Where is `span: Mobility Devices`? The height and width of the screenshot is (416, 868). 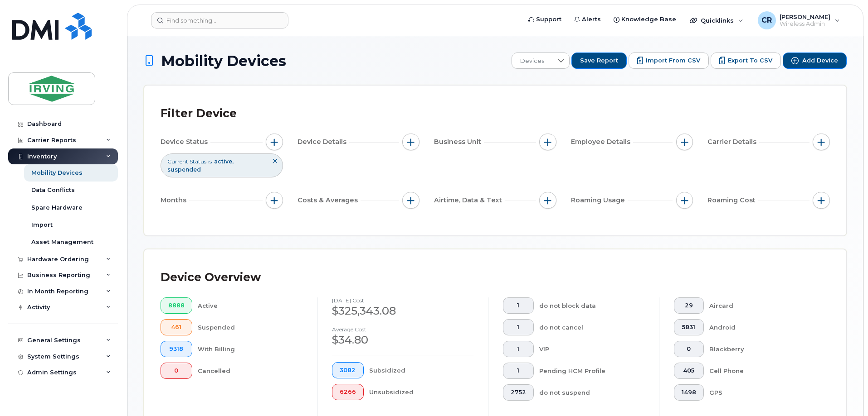 span: Mobility Devices is located at coordinates (224, 61).